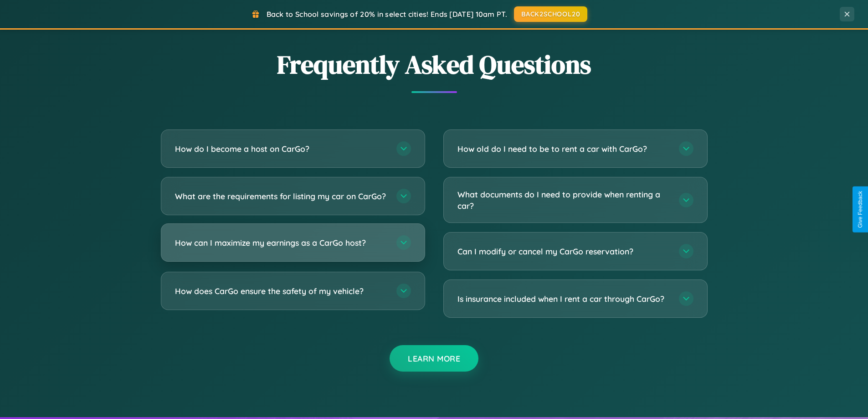  Describe the element at coordinates (564, 148) in the screenshot. I see `h3: How old do I need to be to rent a car with CarGo?` at that location.